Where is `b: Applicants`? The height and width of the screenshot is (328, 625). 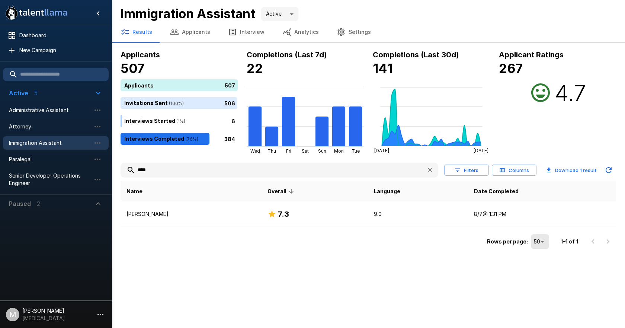
b: Applicants is located at coordinates (140, 55).